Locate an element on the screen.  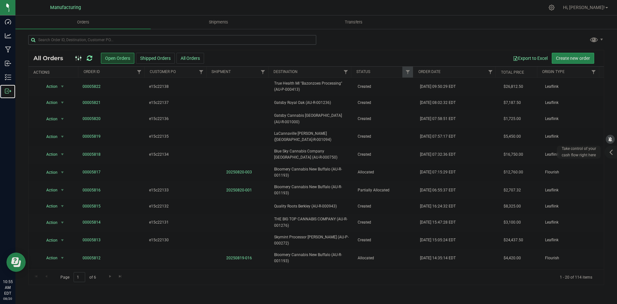
a: 00005813 is located at coordinates (92, 240).